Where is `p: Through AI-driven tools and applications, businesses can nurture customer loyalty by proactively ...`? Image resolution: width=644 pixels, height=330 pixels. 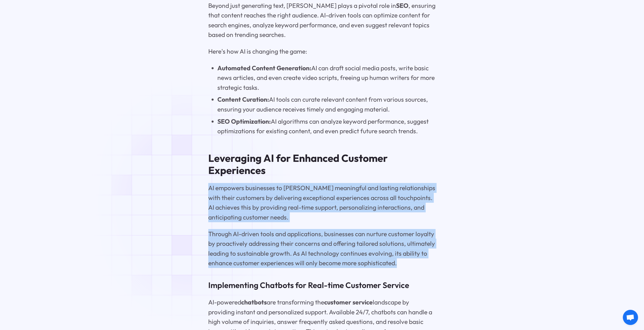 p: Through AI-driven tools and applications, businesses can nurture customer loyalty by proactively ... is located at coordinates (322, 248).